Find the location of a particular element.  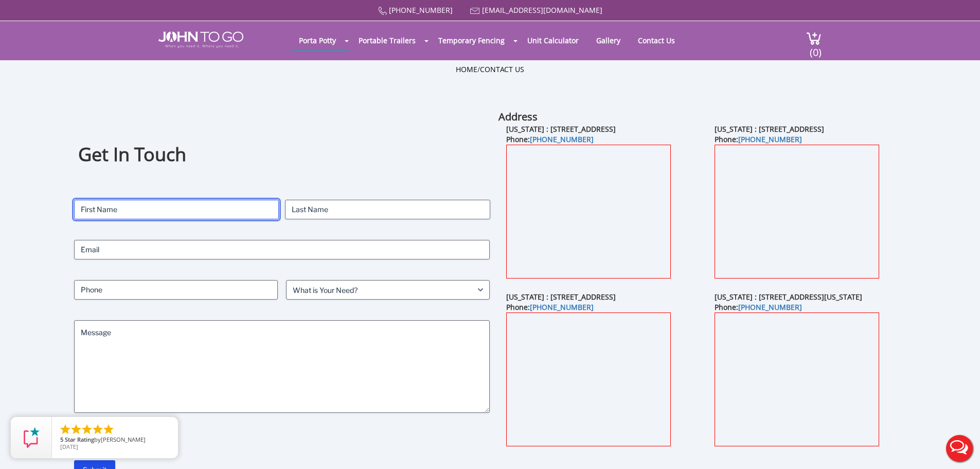

img: Review Rating is located at coordinates (31, 438).